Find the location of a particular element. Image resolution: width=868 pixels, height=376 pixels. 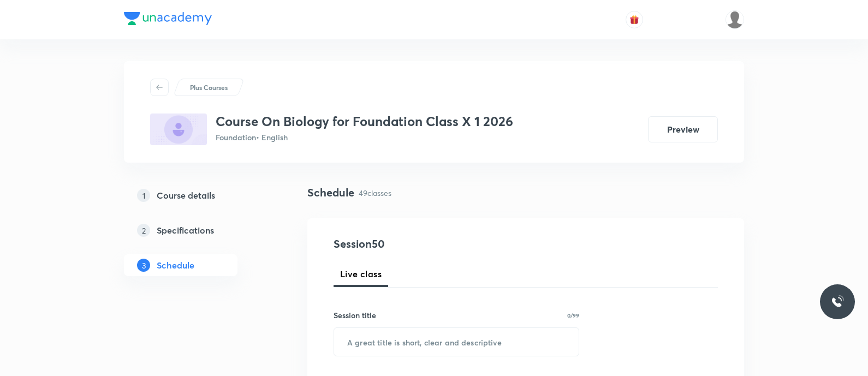

img: ttu is located at coordinates (837, 302).